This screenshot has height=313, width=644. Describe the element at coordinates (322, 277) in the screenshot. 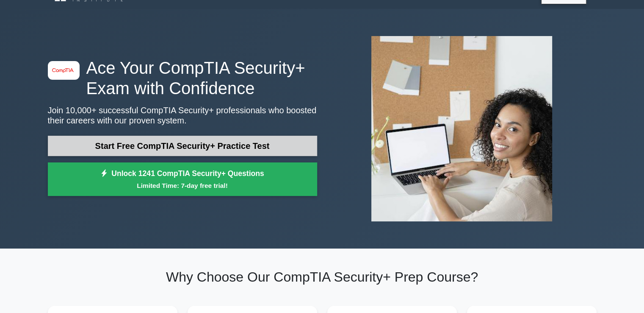

I see `h2: Why Choose Our CompTIA Security+ Prep Course?` at that location.